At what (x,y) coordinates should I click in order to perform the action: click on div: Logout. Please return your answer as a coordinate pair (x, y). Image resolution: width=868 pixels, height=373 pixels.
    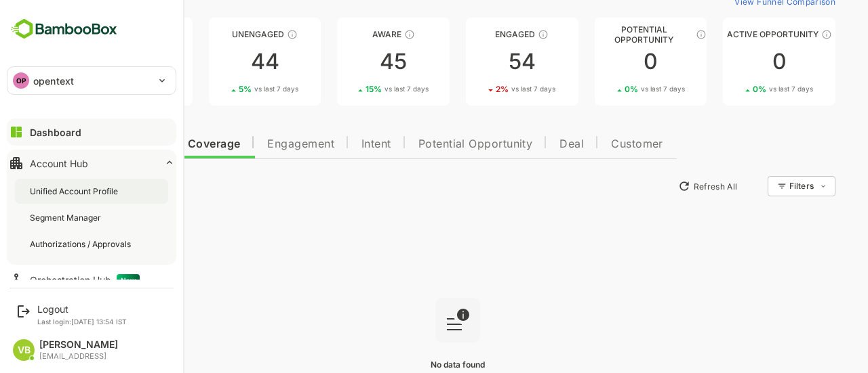
    Looking at the image, I should click on (82, 309).